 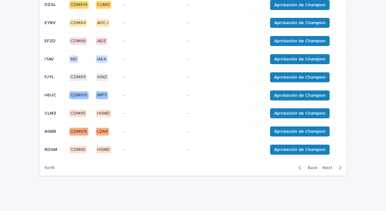 I want to click on div: CDMX9, so click(x=78, y=77).